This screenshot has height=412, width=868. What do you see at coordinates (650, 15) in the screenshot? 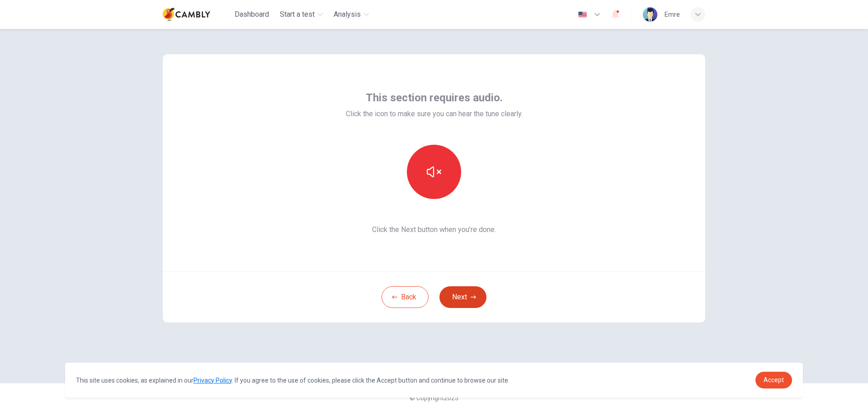
I see `img: Profile picture` at bounding box center [650, 15].